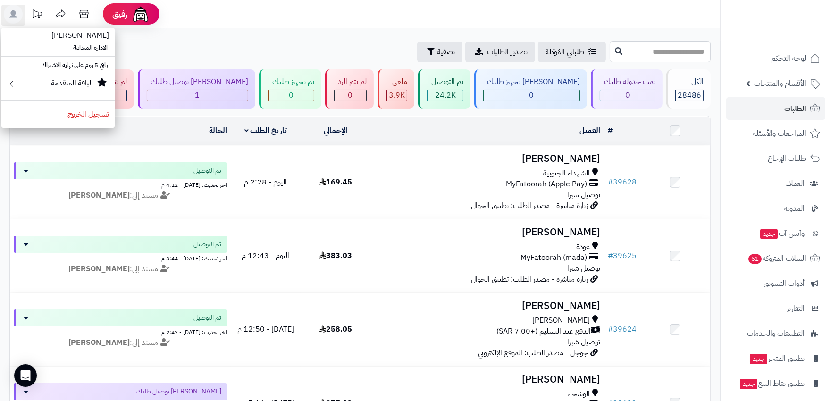 Image resolution: width=831 pixels, height=401 pixels. What do you see at coordinates (626, 89) in the screenshot?
I see `a: تمت جدولة طلبك 0` at bounding box center [626, 89].